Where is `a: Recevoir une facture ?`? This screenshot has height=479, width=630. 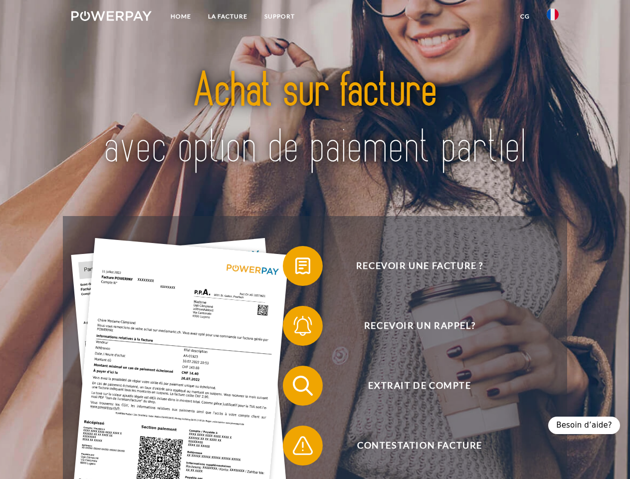
a: Recevoir une facture ? is located at coordinates (413, 266).